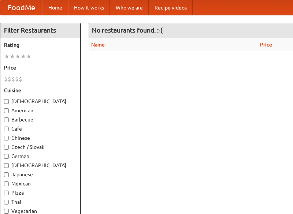 The image size is (293, 214). Describe the element at coordinates (89, 8) in the screenshot. I see `a: How it works` at that location.